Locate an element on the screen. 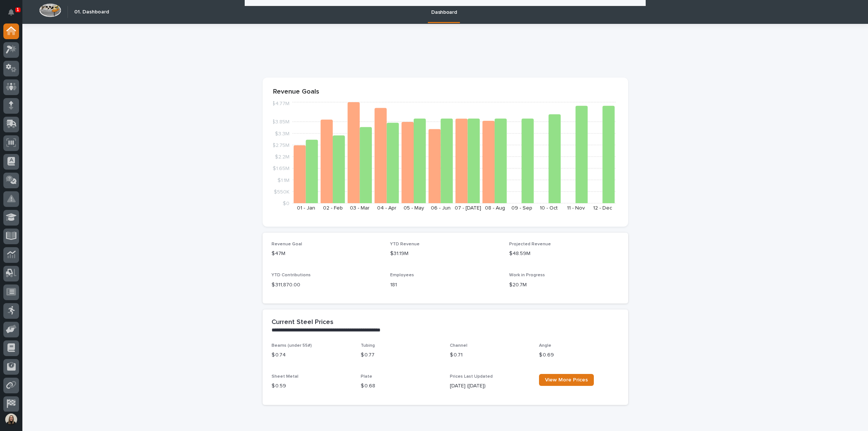 This screenshot has width=868, height=431. p: $48.59M is located at coordinates (564, 254).